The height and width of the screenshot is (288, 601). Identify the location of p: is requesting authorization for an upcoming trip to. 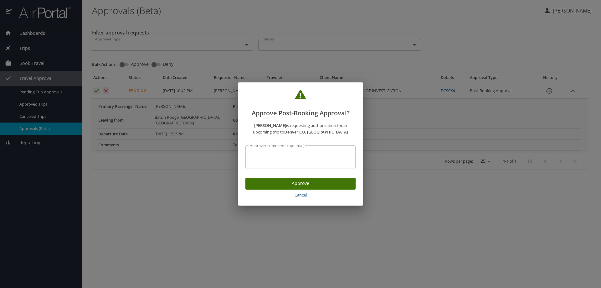
(301, 129).